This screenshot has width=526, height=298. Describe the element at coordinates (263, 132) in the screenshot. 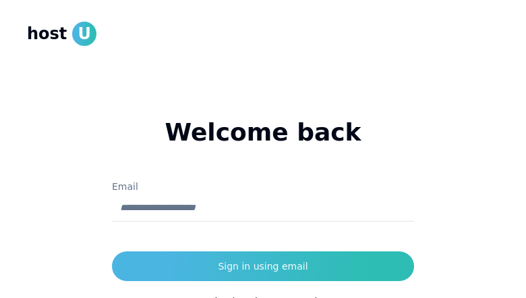

I see `h1: Welcome back` at that location.